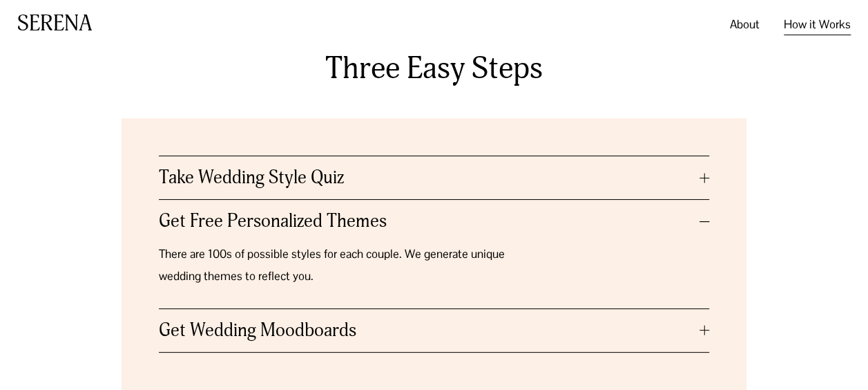 Image resolution: width=868 pixels, height=390 pixels. Describe the element at coordinates (744, 24) in the screenshot. I see `a: About` at that location.